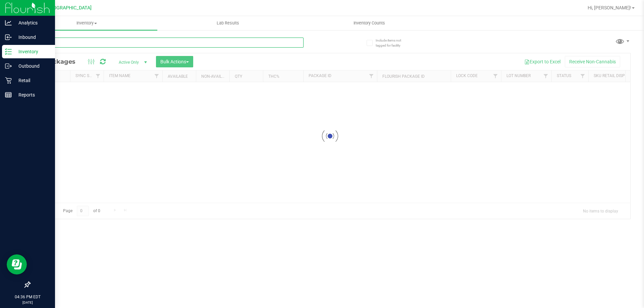 The height and width of the screenshot is (308, 644). Describe the element at coordinates (9, 80) in the screenshot. I see `inline-svg: Retail` at that location.